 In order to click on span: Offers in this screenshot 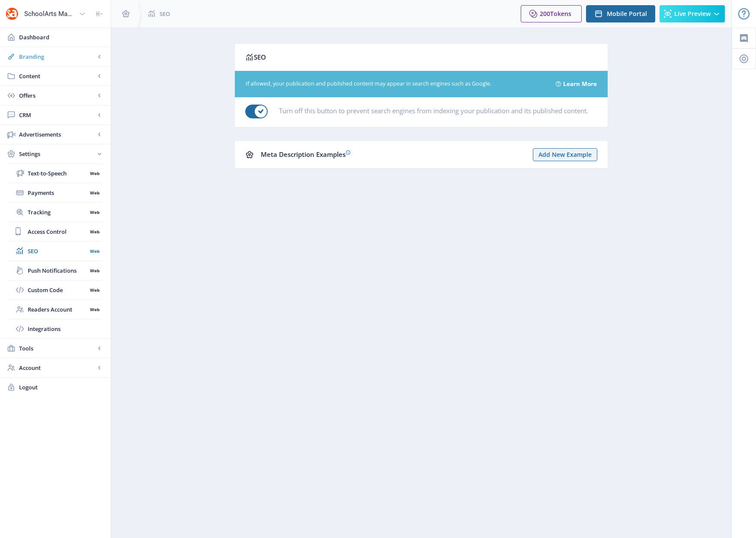, I will do `click(57, 95)`.